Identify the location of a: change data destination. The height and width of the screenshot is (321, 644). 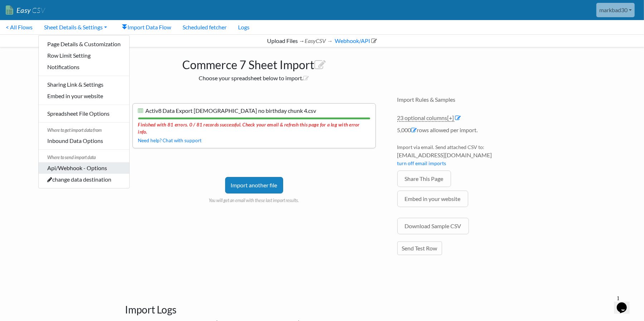
(84, 179).